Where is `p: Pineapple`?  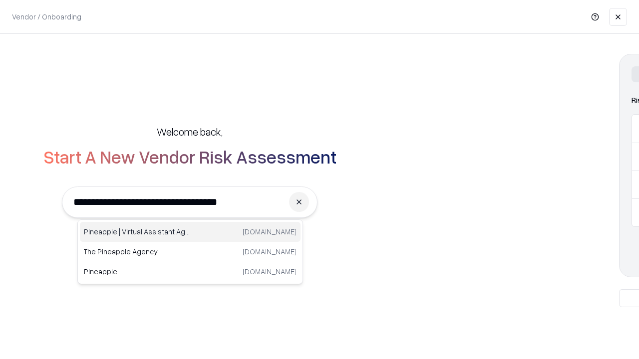 p: Pineapple is located at coordinates (137, 271).